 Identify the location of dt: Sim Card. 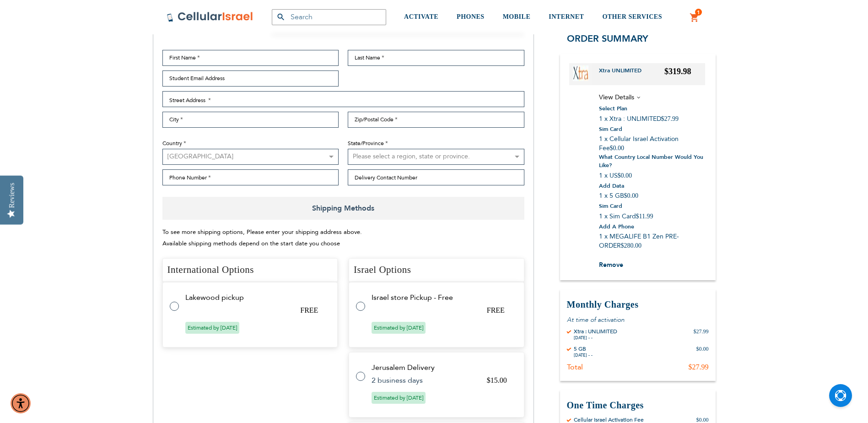
(610, 129).